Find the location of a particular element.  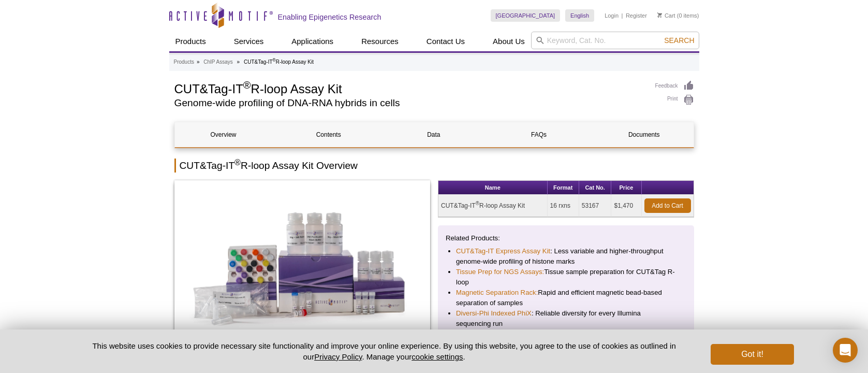

img: CUT&Tag-IT<sup>®</sup> R-loop Assay Kit is located at coordinates (303, 265).